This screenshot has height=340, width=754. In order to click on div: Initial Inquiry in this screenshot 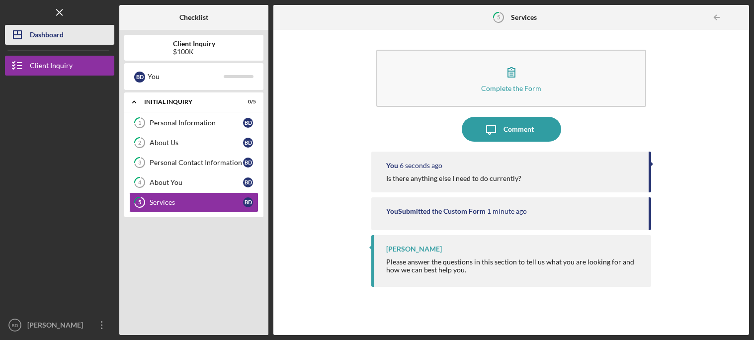, I will do `click(187, 102)`.